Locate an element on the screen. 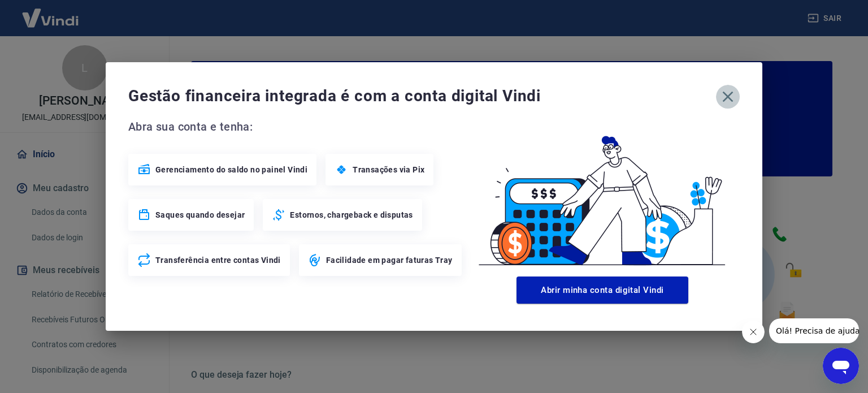 This screenshot has width=868, height=393. span: Estornos, chargeback e disputas is located at coordinates (351, 215).